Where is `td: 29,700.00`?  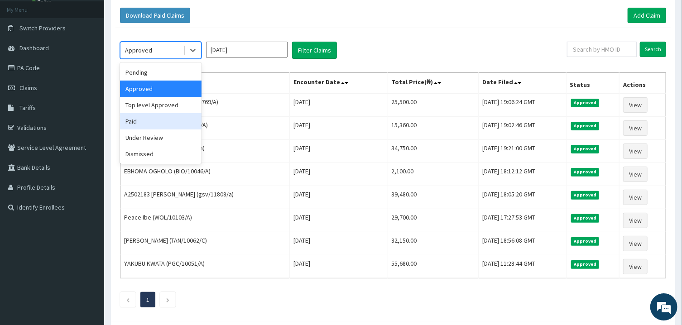
td: 29,700.00 is located at coordinates (433, 220).